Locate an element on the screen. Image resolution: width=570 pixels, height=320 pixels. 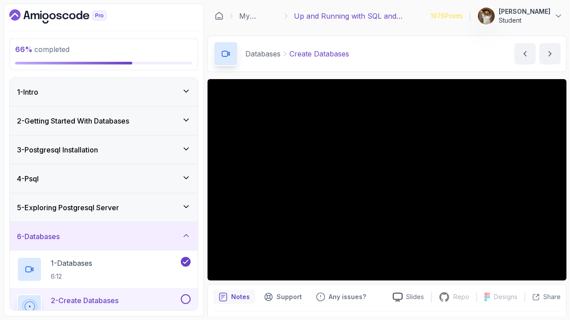
span: 66 % is located at coordinates (24, 49).